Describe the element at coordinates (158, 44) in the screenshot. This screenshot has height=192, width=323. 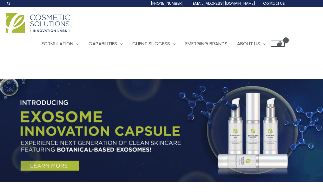
I see `nav: Site Navigation` at that location.